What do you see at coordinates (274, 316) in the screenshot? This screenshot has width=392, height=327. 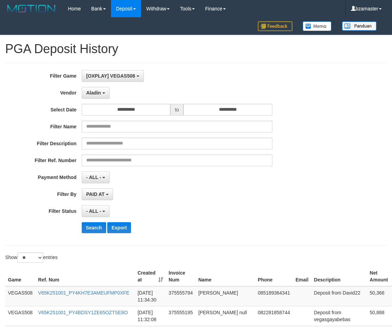 I see `td: 082281858744` at bounding box center [274, 316].